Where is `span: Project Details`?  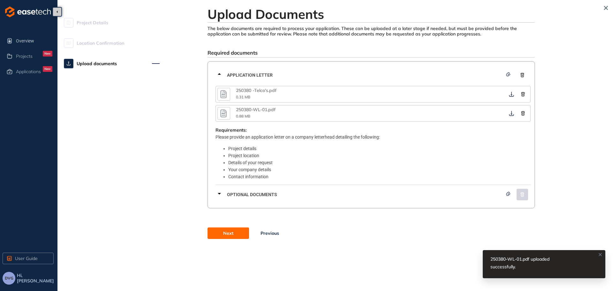
span: Project Details is located at coordinates (92, 23).